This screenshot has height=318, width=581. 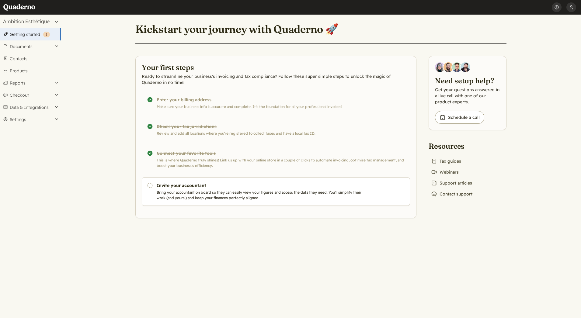 I want to click on img: Javier Rubio, DevRel at Quaderno, so click(x=466, y=67).